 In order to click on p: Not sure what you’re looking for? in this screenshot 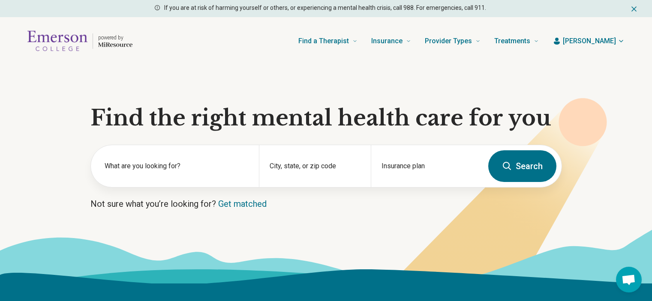, I will do `click(326, 204)`.